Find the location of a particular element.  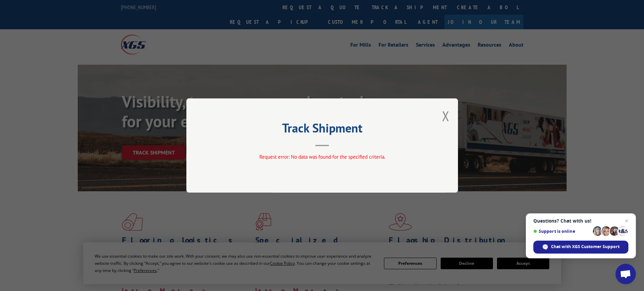

button: Close modal is located at coordinates (446, 116).